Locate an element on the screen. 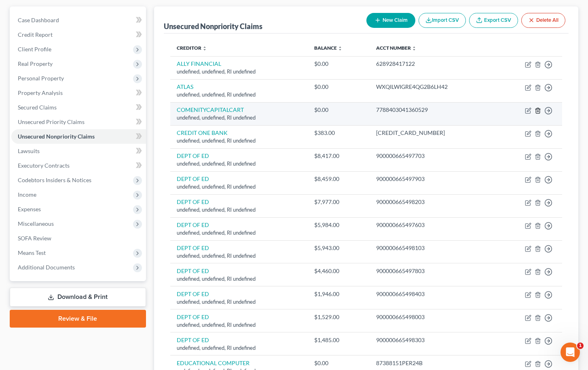 This screenshot has width=588, height=370. span: Miscellaneous is located at coordinates (35, 224).